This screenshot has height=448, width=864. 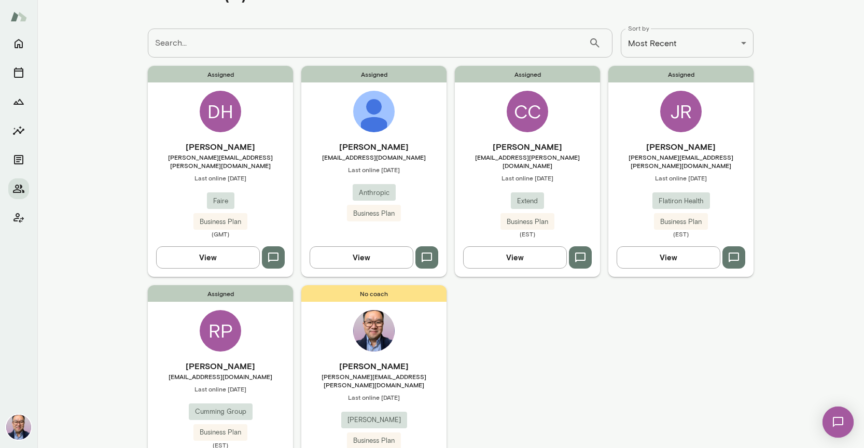 What do you see at coordinates (687, 43) in the screenshot?
I see `div: Most Recent` at bounding box center [687, 43].